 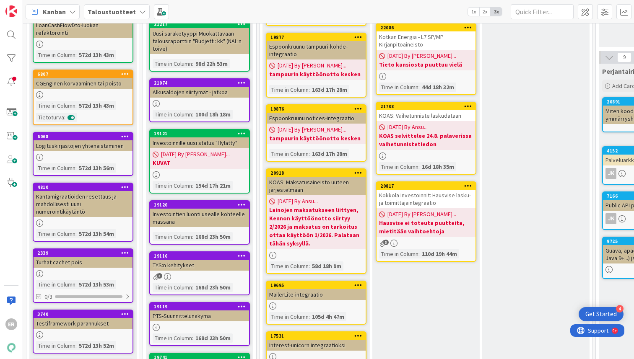 I want to click on div: CGEnginen korvaaminen tai poisto, so click(x=83, y=83).